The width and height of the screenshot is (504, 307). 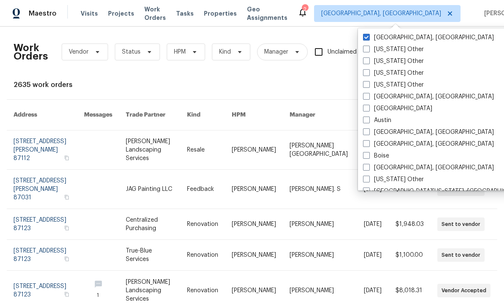 I want to click on span: Visits, so click(x=89, y=14).